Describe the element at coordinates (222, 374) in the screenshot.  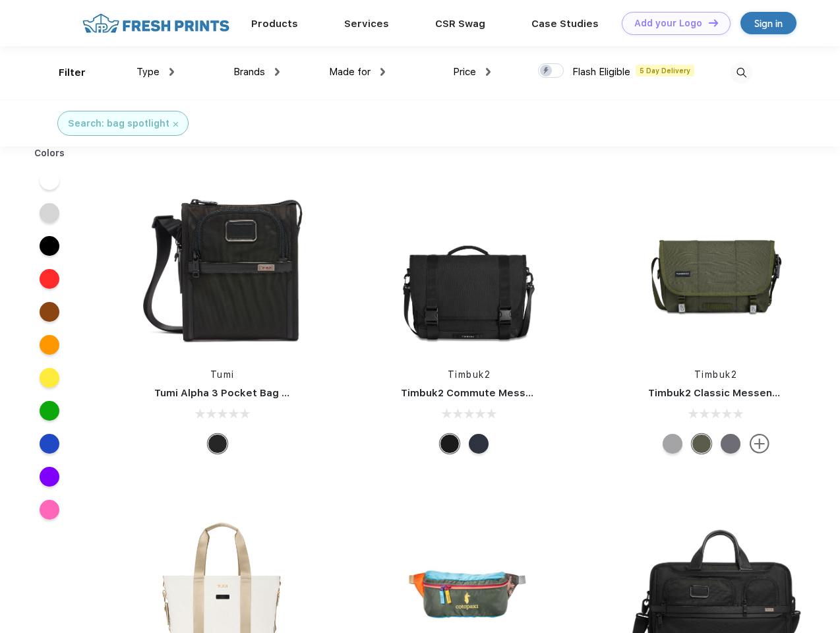
I see `a: Tumi` at that location.